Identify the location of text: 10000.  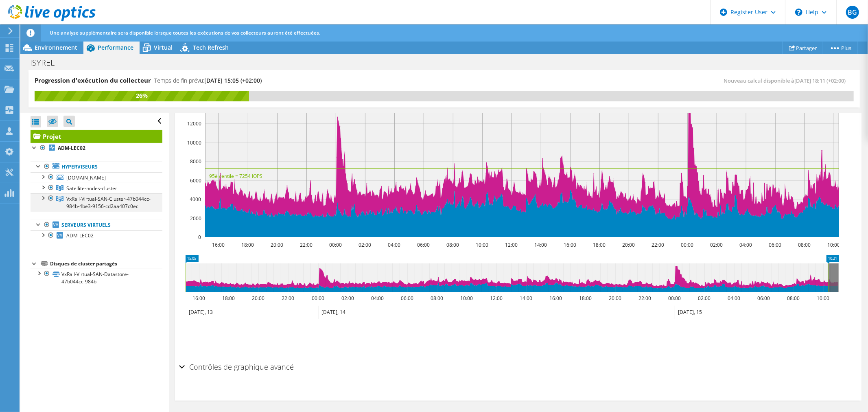
(194, 143).